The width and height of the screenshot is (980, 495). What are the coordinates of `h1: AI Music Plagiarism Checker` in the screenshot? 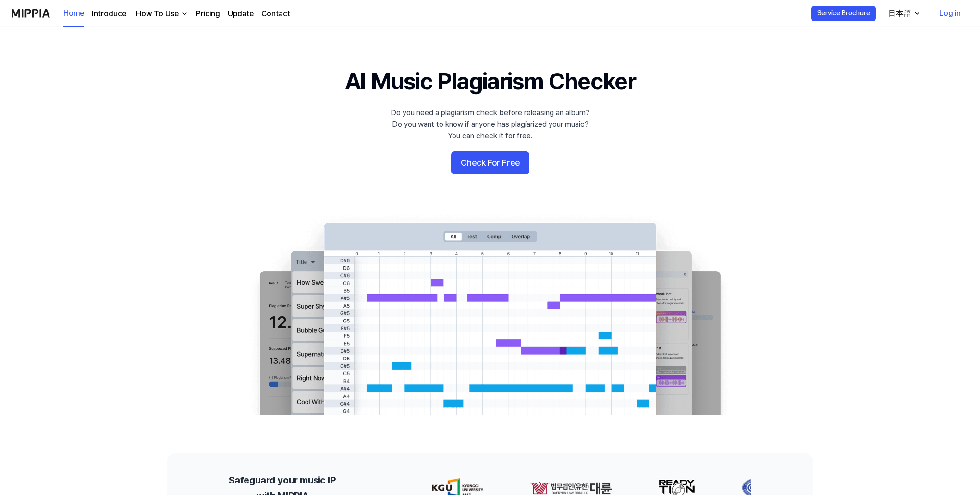 It's located at (490, 81).